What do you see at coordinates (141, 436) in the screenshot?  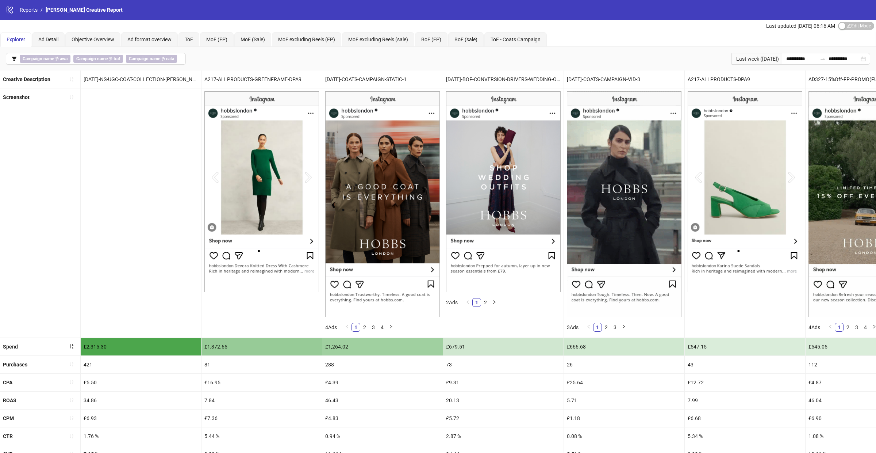 I see `div: 1.76 %` at bounding box center [141, 436].